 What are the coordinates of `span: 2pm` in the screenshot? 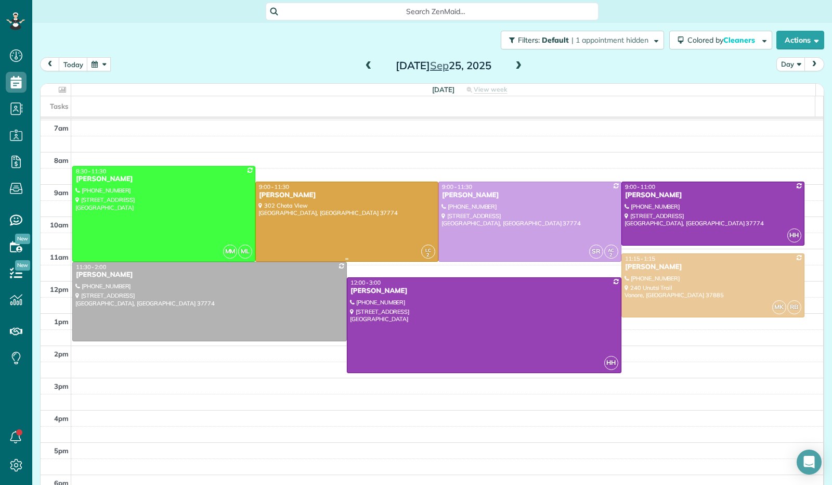 It's located at (61, 354).